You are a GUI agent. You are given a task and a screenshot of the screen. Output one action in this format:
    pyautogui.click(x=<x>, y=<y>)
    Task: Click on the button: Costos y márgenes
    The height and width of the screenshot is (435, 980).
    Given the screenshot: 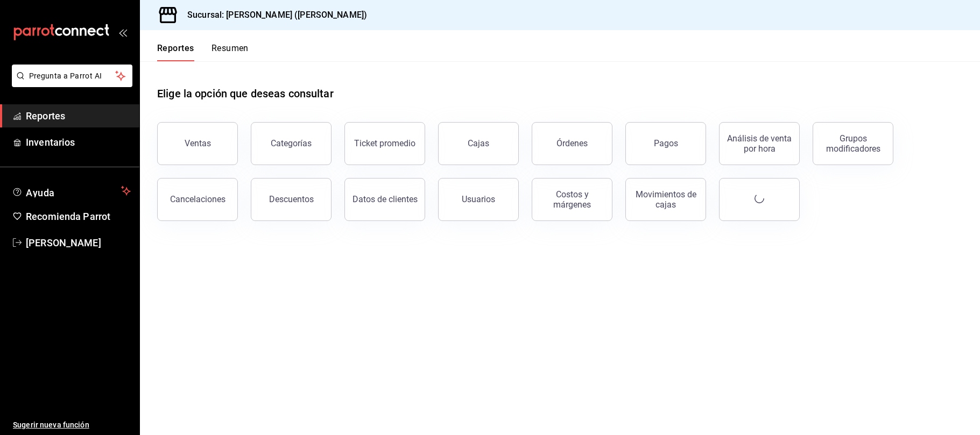 What is the action you would take?
    pyautogui.click(x=572, y=199)
    